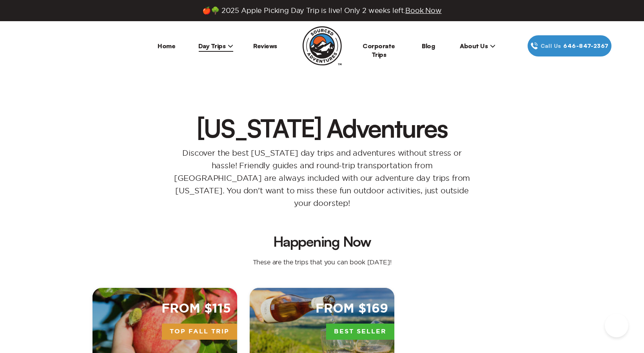 This screenshot has height=353, width=644. I want to click on span: About Us, so click(477, 46).